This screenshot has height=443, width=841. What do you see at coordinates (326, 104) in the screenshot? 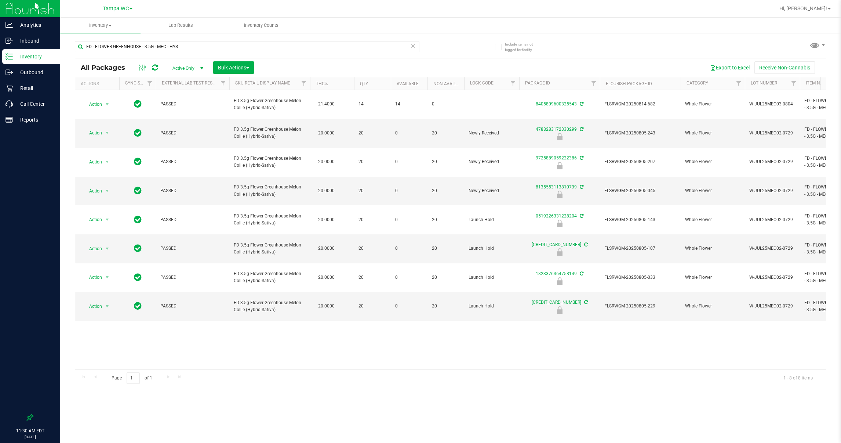
I see `span: 21.4000` at bounding box center [326, 104].